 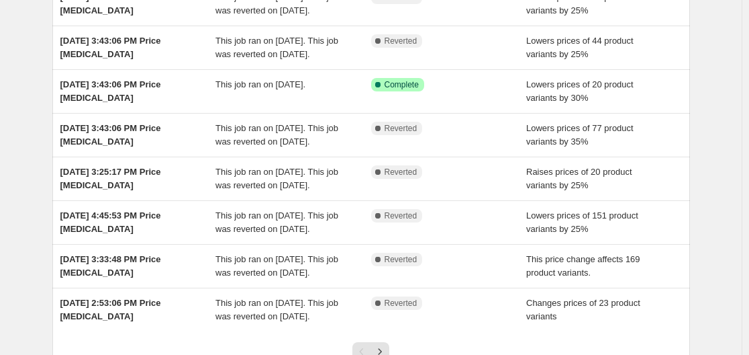 I want to click on span: Lowers prices of 44 product variants by 25%, so click(x=580, y=47).